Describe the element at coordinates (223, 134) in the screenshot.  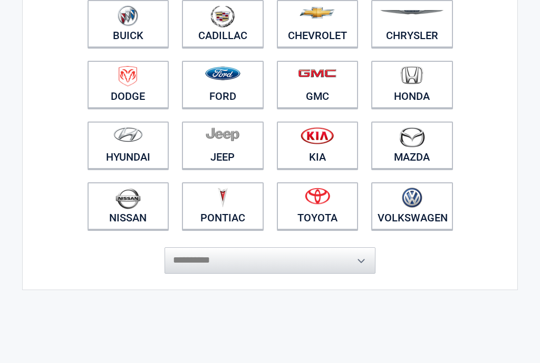
I see `img: jeep` at that location.